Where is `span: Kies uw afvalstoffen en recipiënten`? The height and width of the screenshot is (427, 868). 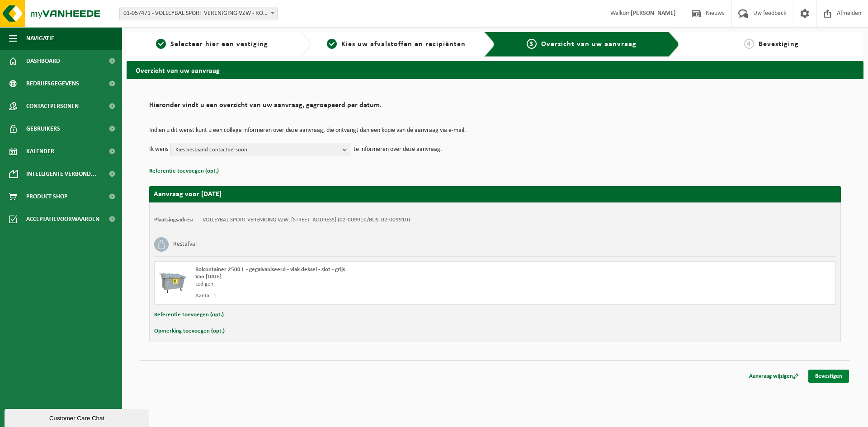
span: Kies uw afvalstoffen en recipiënten is located at coordinates (403, 44).